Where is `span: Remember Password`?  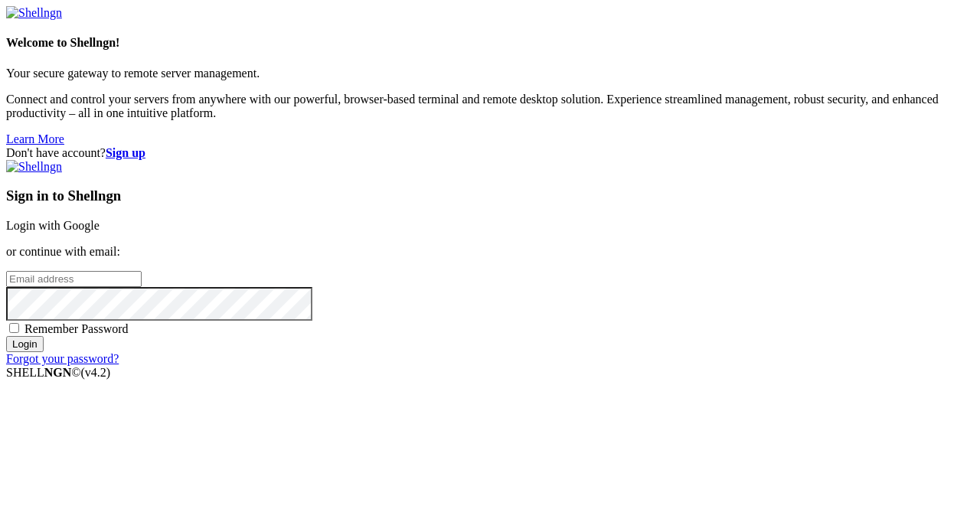
span: Remember Password is located at coordinates (77, 328).